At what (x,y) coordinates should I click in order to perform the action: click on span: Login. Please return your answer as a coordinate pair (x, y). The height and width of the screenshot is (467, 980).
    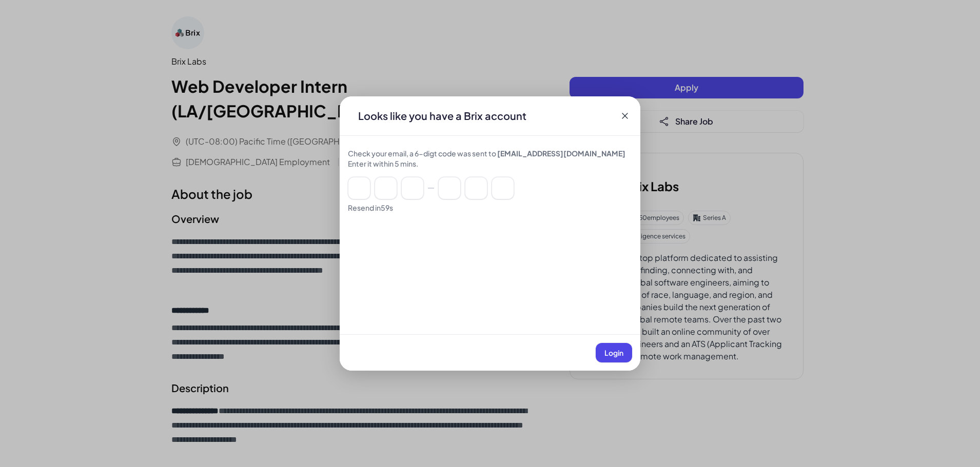
    Looking at the image, I should click on (613, 353).